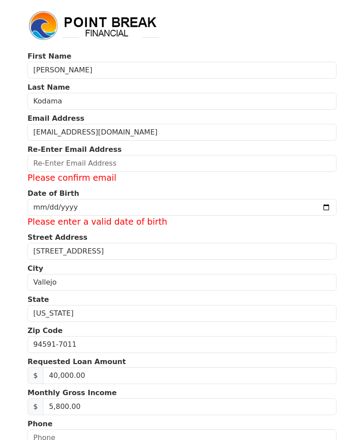 The height and width of the screenshot is (440, 364). What do you see at coordinates (182, 222) in the screenshot?
I see `label: Please enter a valid date of birth` at bounding box center [182, 222].